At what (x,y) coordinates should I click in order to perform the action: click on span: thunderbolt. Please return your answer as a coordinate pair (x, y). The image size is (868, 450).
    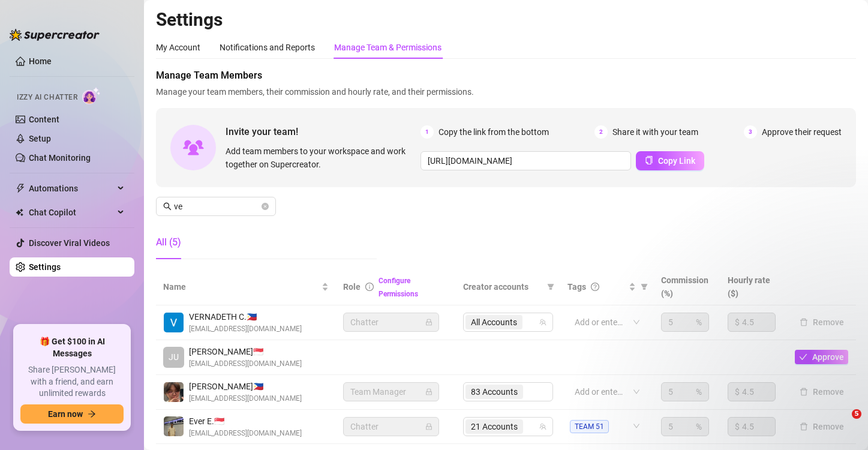
    Looking at the image, I should click on (21, 188).